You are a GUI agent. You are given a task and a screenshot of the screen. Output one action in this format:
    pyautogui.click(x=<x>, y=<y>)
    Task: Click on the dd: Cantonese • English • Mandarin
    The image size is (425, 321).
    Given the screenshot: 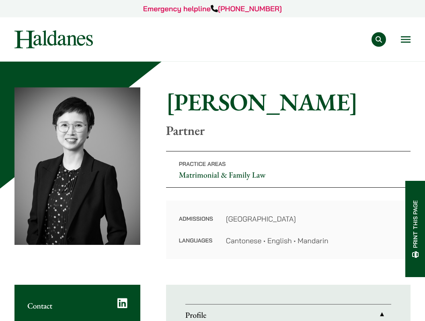 What is the action you would take?
    pyautogui.click(x=312, y=240)
    